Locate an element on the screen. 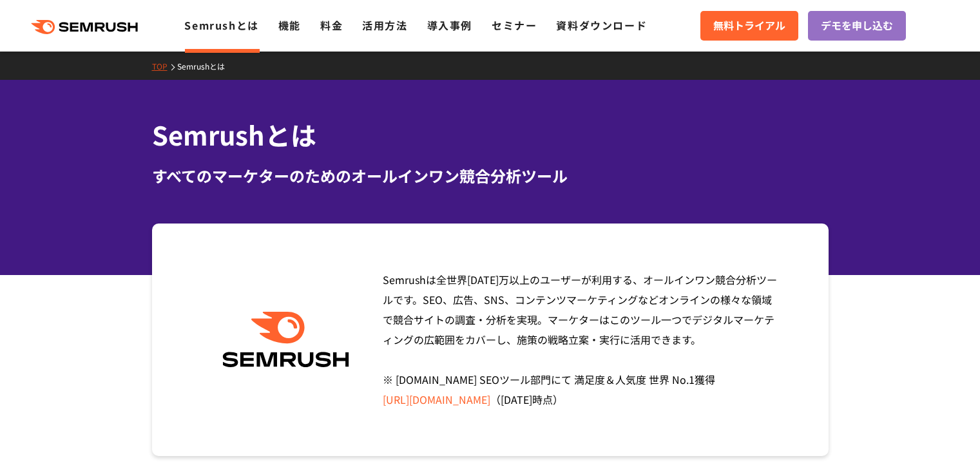 The image size is (980, 476). a: 活用方法 is located at coordinates (385, 25).